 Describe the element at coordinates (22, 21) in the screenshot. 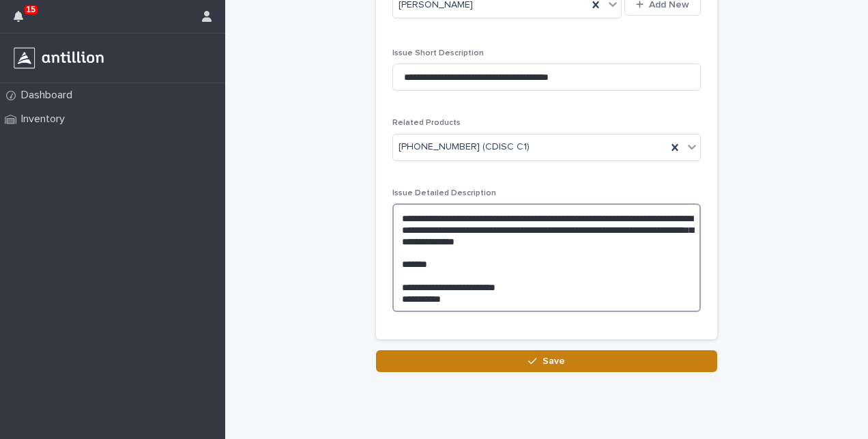

I see `div: 15` at that location.